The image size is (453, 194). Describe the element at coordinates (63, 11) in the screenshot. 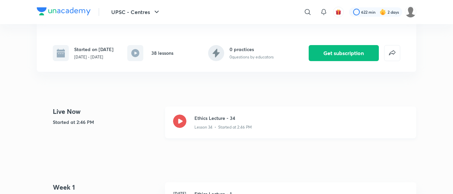

I see `img: Company Logo` at that location.